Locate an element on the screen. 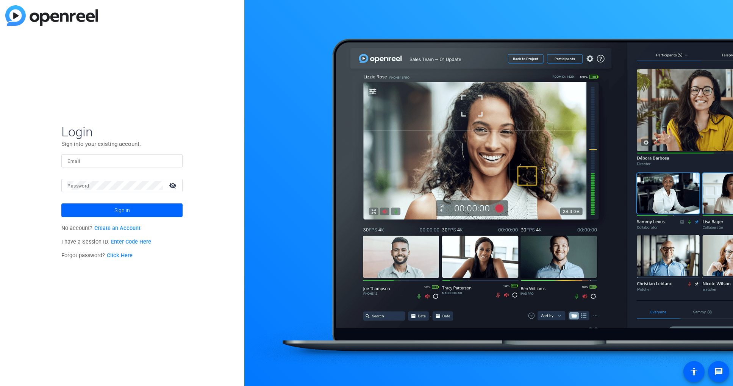 This screenshot has height=386, width=733. img: blue-gradient.svg is located at coordinates (51, 16).